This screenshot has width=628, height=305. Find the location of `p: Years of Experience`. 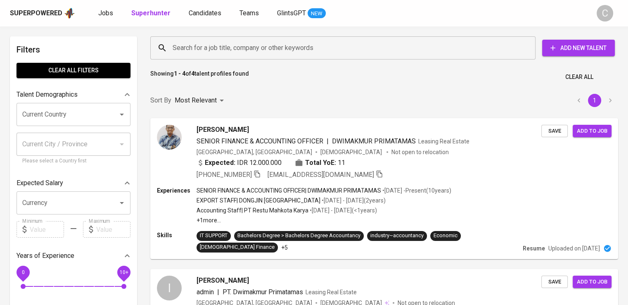

p: Years of Experience is located at coordinates (45, 256).